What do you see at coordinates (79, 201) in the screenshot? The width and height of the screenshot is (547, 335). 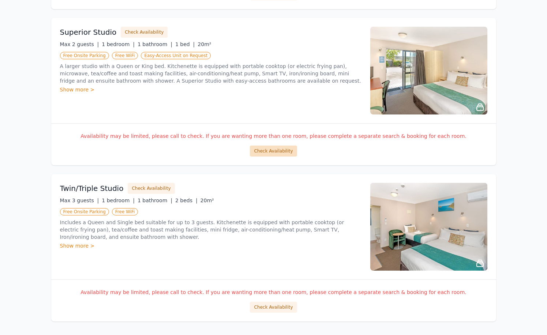 I see `span: Max 3 guests |` at bounding box center [79, 201].